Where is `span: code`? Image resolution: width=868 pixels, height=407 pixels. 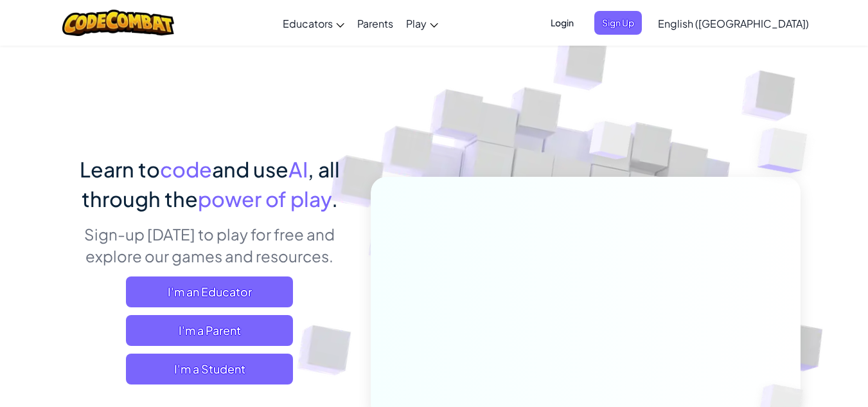 span: code is located at coordinates (185, 169).